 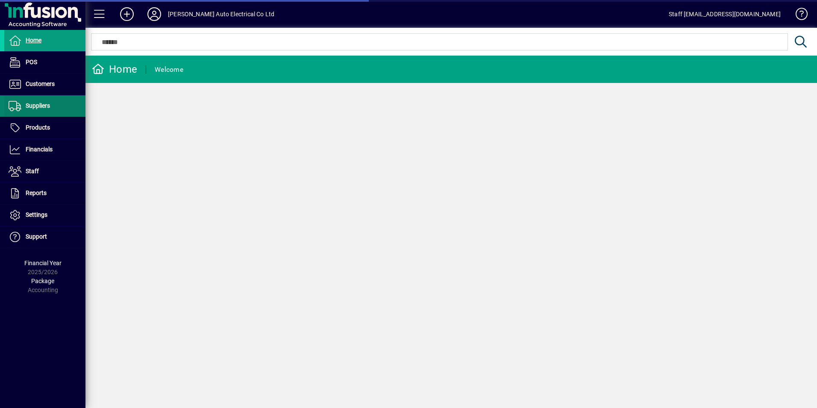 What do you see at coordinates (40, 84) in the screenshot?
I see `span: Customers` at bounding box center [40, 84].